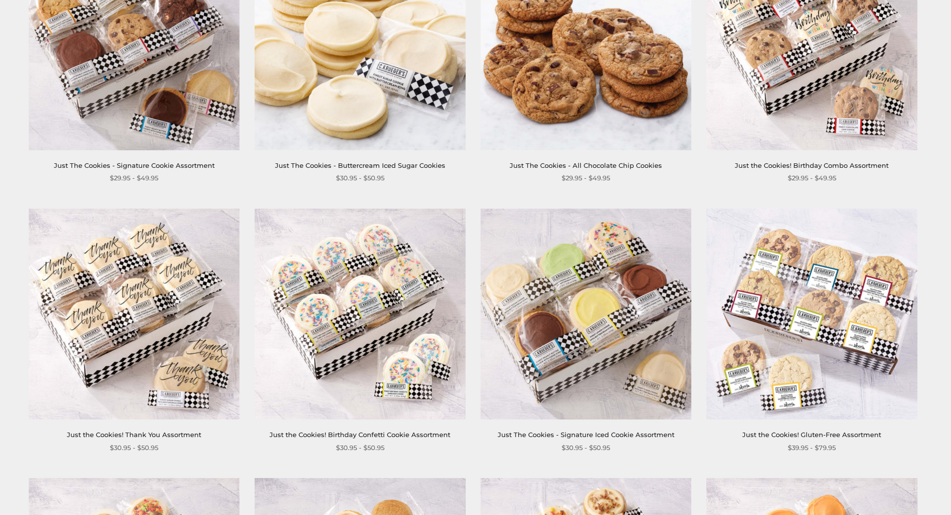 The image size is (951, 515). Describe the element at coordinates (586, 165) in the screenshot. I see `a: Just The Cookies - All Chocolate Chip Cookies` at that location.